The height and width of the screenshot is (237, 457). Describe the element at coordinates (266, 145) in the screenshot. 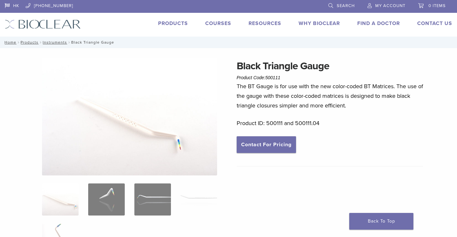

I see `a: Contact For Pricing` at that location.